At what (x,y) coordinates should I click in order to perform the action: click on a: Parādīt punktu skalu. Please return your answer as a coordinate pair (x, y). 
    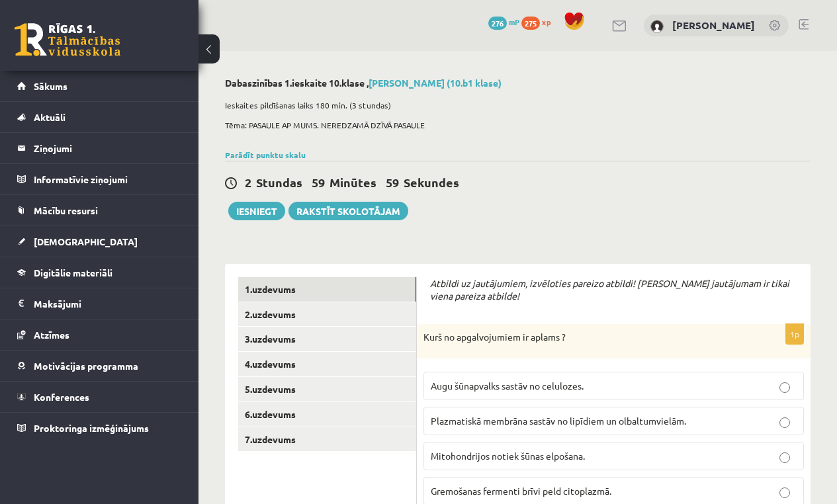
    Looking at the image, I should click on (265, 155).